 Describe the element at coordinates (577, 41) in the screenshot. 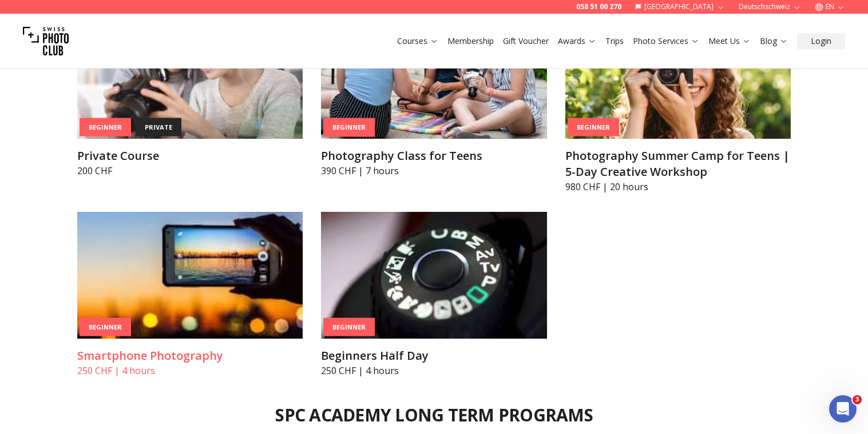

I see `button: Awards` at that location.